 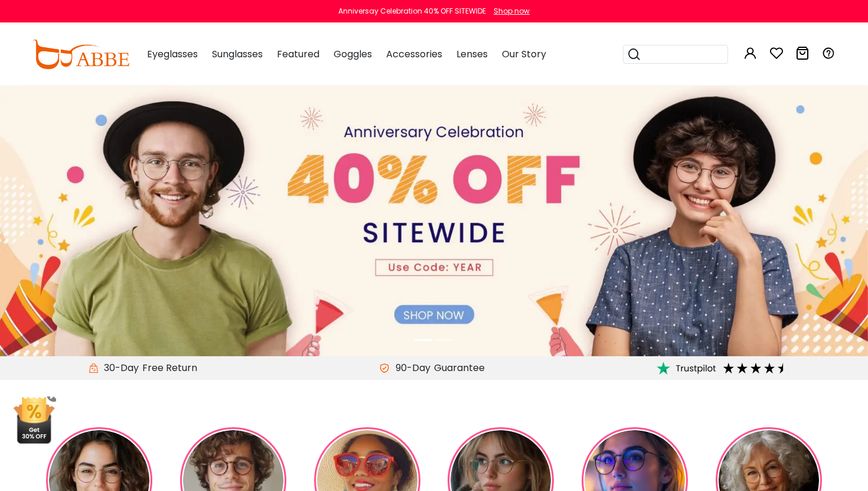 I want to click on img: abbeglasses.com, so click(x=81, y=54).